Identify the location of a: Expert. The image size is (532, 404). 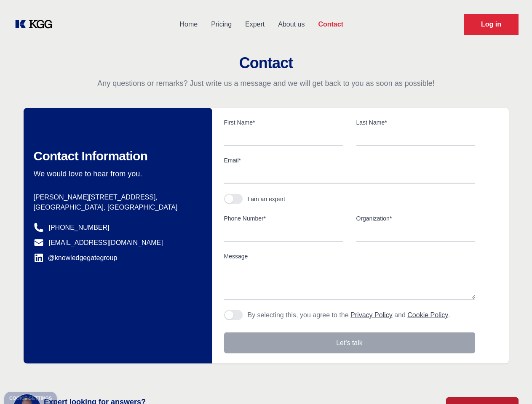
(255, 24).